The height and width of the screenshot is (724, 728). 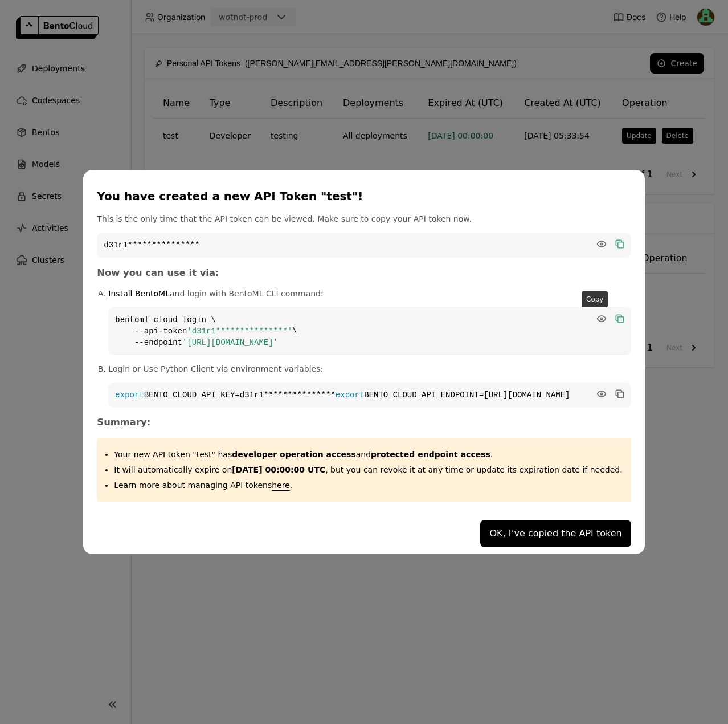 I want to click on p: Learn more about managing API tokens ., so click(x=368, y=485).